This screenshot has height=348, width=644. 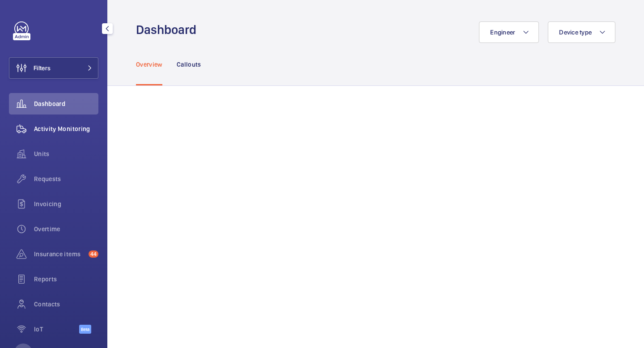 I want to click on span: IoT, so click(x=57, y=329).